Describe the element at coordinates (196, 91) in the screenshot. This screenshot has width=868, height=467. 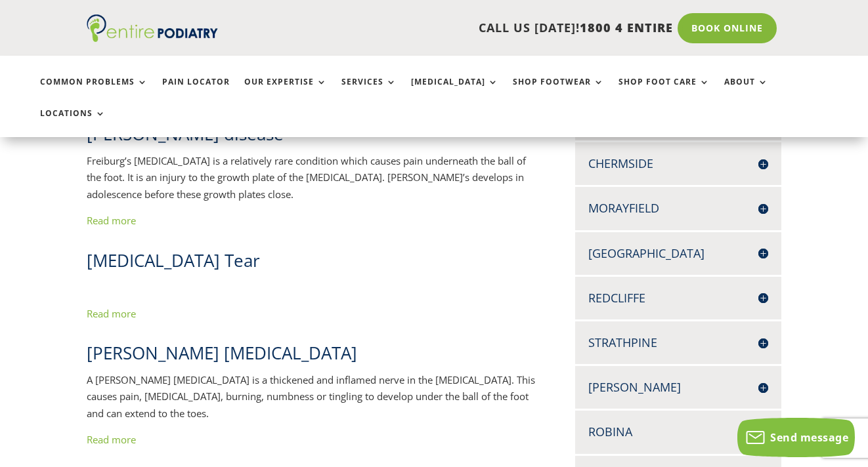
I see `a: Pain Locator` at that location.